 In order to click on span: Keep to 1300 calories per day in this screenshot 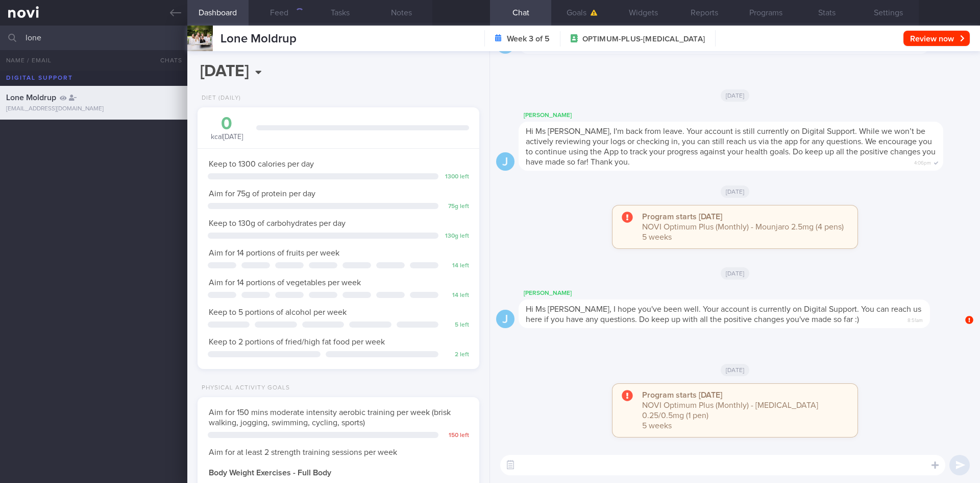, I will do `click(261, 164)`.